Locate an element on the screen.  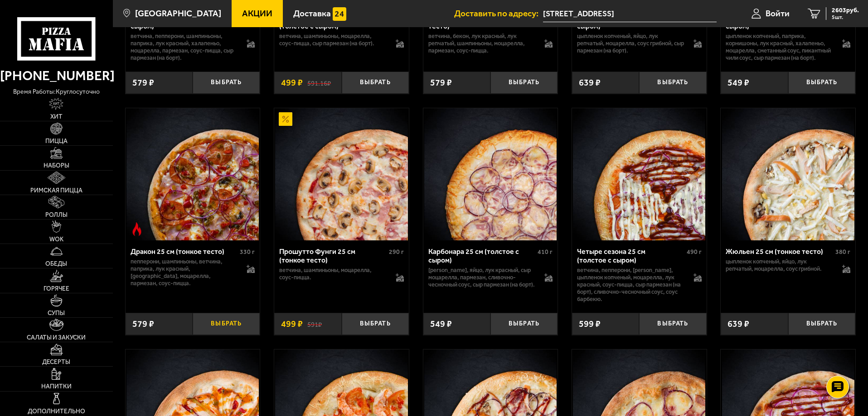
input: Ваш адрес доставки is located at coordinates (629, 13).